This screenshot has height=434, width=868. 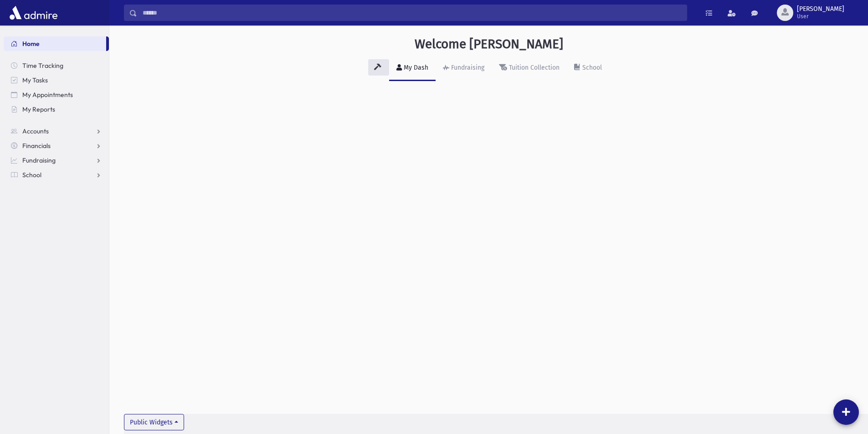 I want to click on button: Public Widgets, so click(x=154, y=422).